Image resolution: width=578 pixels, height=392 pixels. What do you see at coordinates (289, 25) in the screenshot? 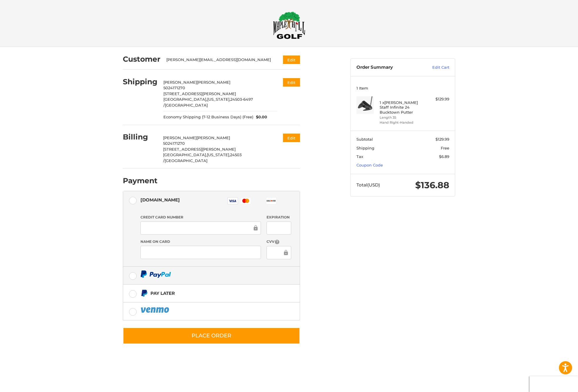
I see `img: Maple Hill Golf` at bounding box center [289, 25].